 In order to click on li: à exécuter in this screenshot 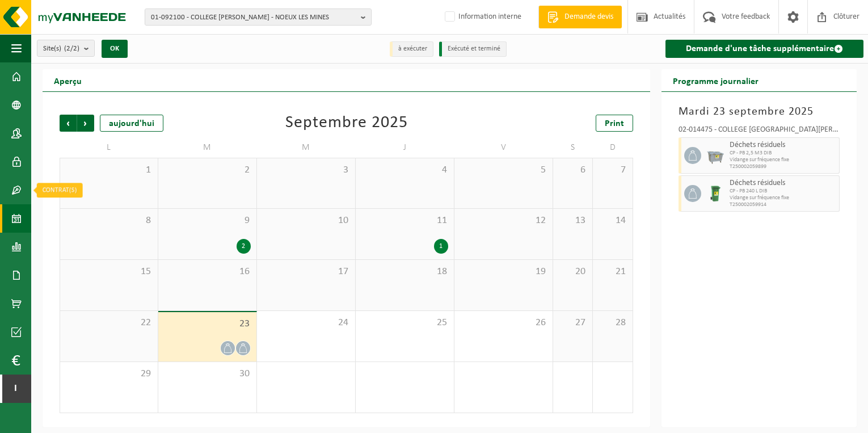, I will do `click(411, 49)`.